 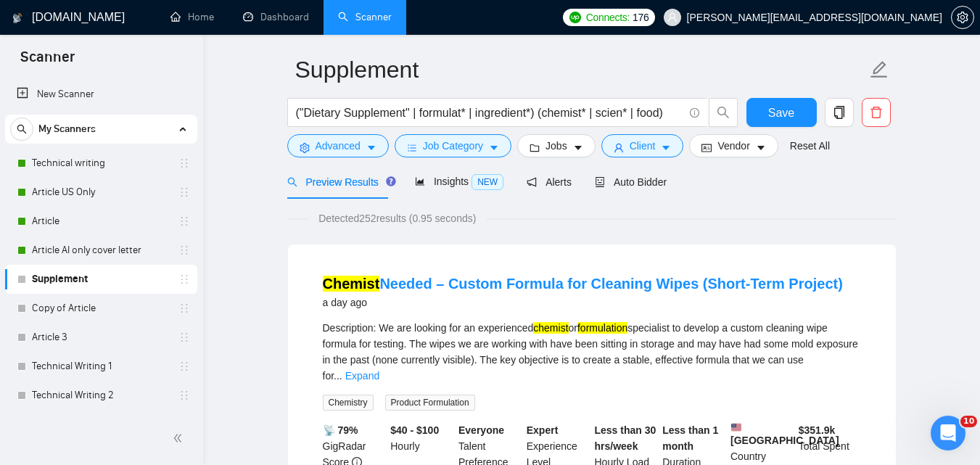 I want to click on span: delete, so click(x=876, y=112).